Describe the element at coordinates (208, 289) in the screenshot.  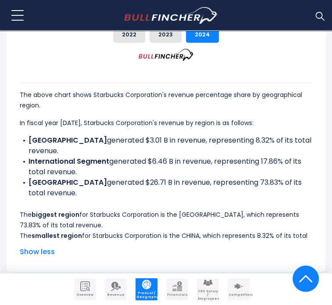
I see `a: Company Employees` at that location.